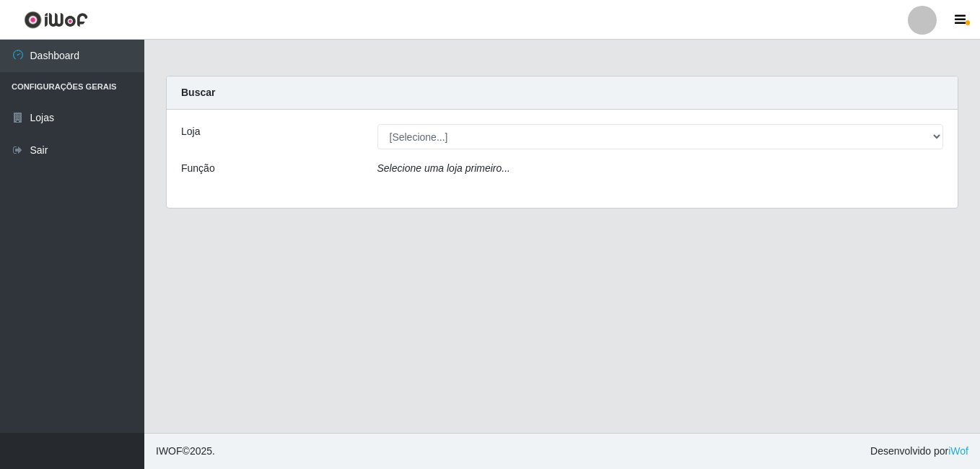 This screenshot has width=980, height=469. Describe the element at coordinates (56, 19) in the screenshot. I see `img: CoreUI Logo` at that location.